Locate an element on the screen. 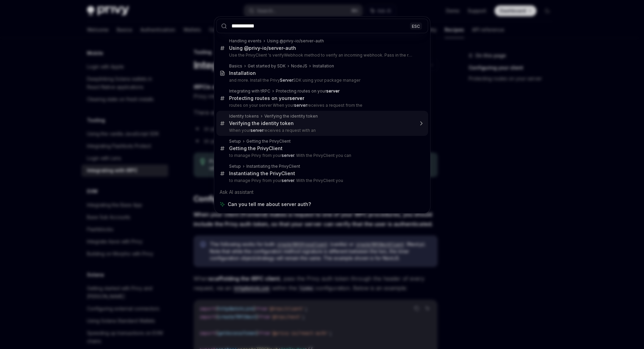  div: Ask AI assistant is located at coordinates (322, 192).